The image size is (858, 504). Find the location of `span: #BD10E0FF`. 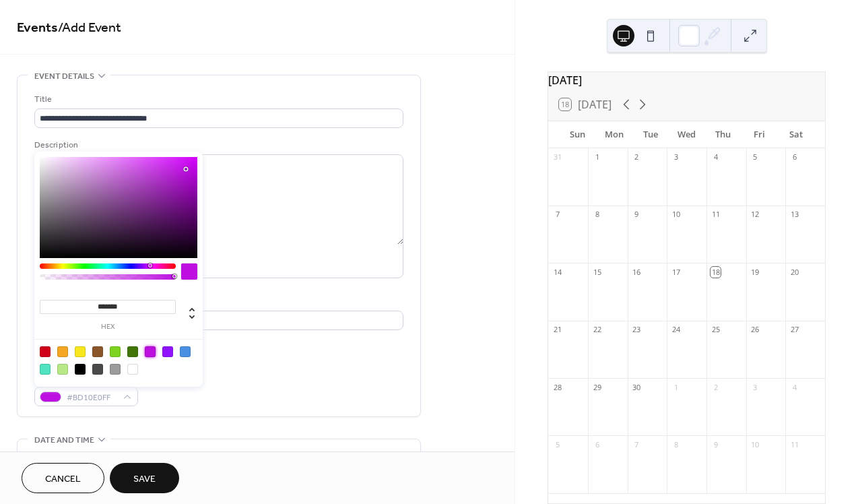

span: #BD10E0FF is located at coordinates (92, 397).